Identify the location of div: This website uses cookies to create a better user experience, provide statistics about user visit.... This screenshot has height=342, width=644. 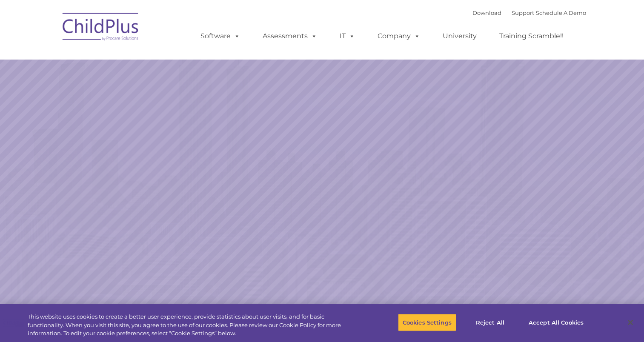
(190, 325).